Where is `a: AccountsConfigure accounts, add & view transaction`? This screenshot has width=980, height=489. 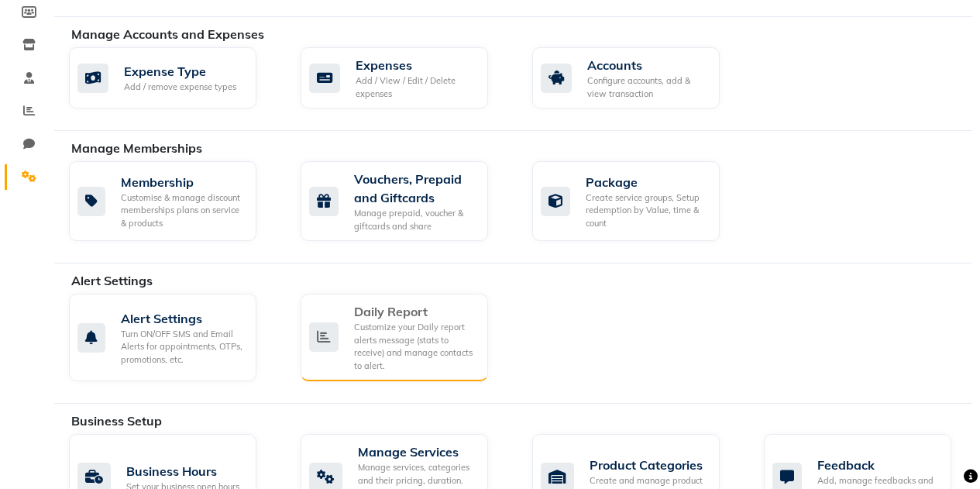 a: AccountsConfigure accounts, add & view transaction is located at coordinates (636, 77).